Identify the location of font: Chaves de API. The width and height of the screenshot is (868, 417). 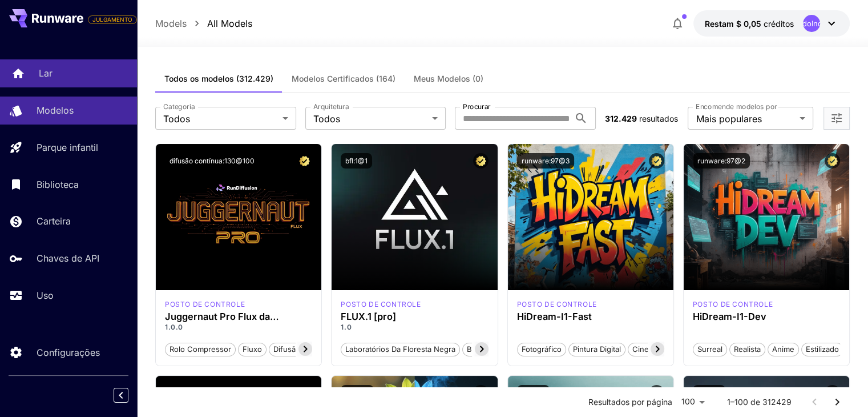
(68, 258).